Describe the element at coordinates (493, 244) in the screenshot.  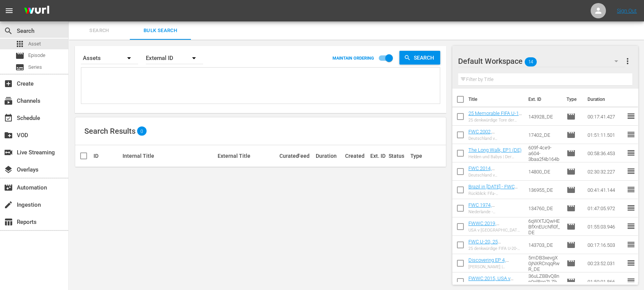
I see `a: FWC U-20, 25 Memorable Goals (DE)` at that location.